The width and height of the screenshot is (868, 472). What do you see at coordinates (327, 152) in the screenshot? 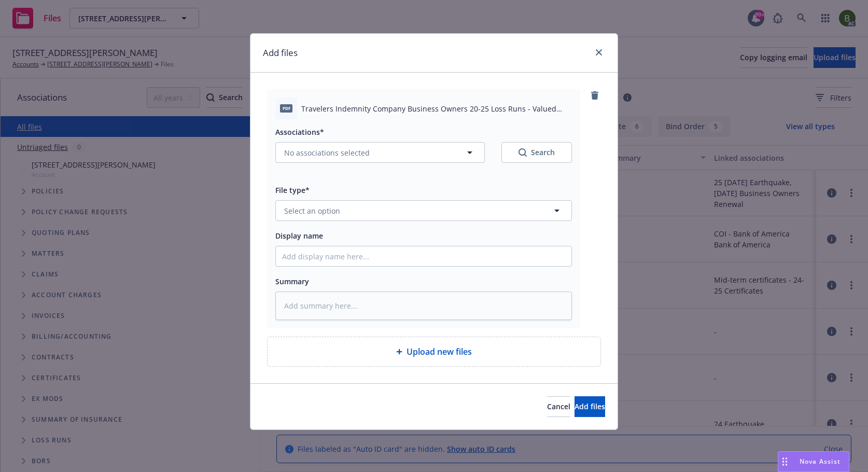
I see `span: No associations selected` at bounding box center [327, 152].